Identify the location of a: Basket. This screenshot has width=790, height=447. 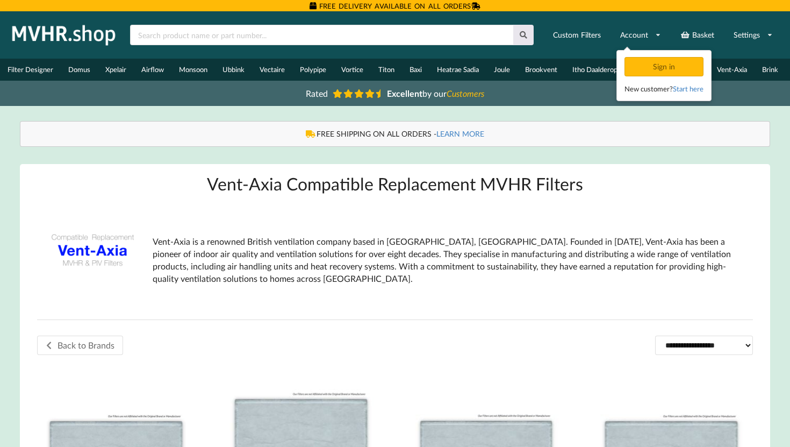
(697, 35).